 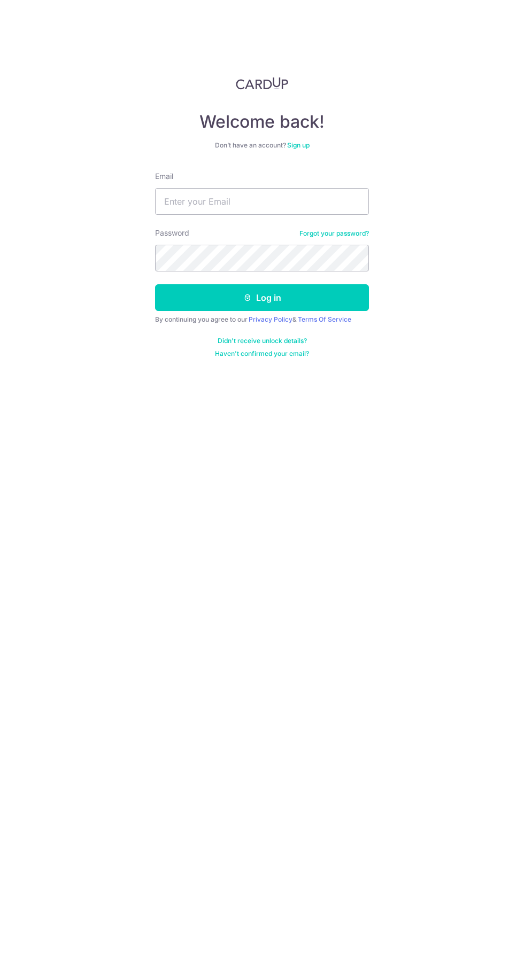 What do you see at coordinates (270, 319) in the screenshot?
I see `a: Privacy Policy` at bounding box center [270, 319].